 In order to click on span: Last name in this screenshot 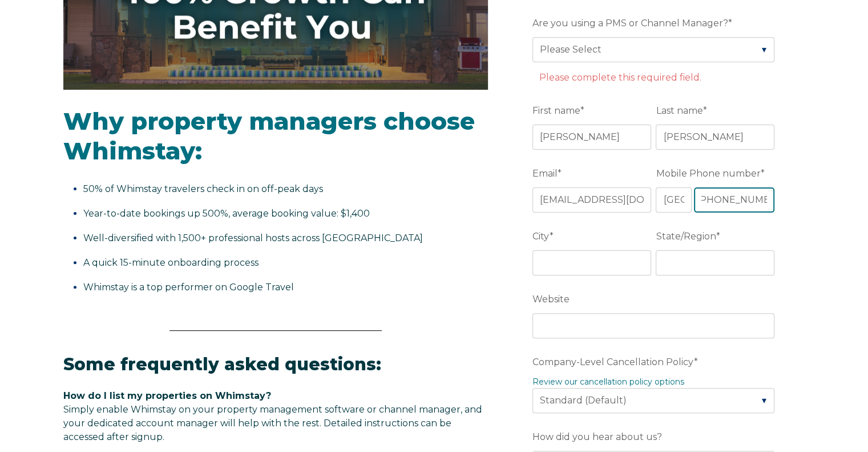, I will do `click(679, 111)`.